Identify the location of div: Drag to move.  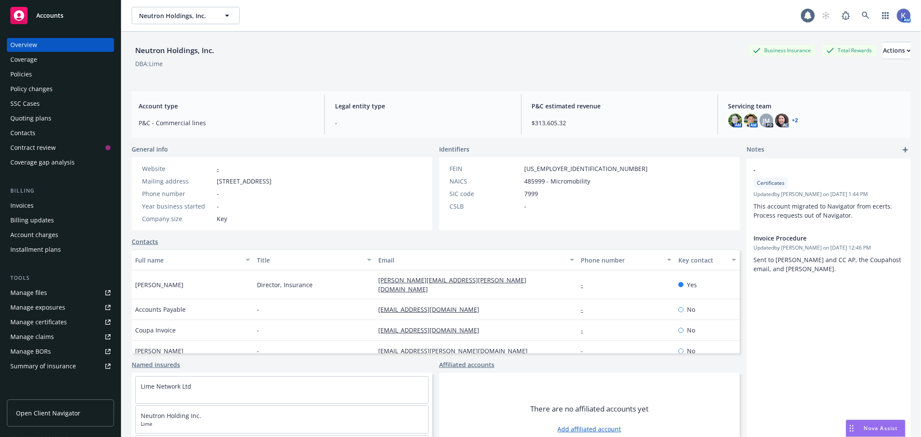
(852, 428).